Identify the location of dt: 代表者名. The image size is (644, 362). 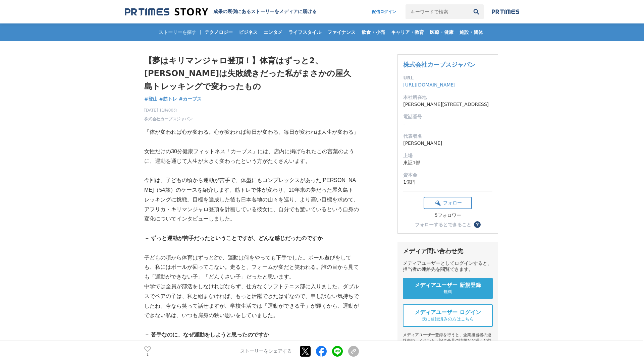
(448, 136).